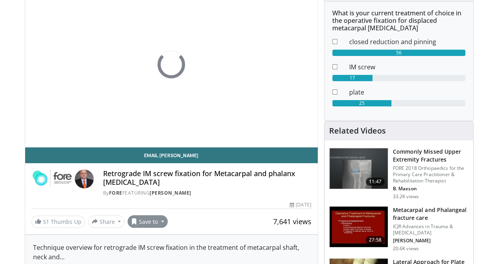 The height and width of the screenshot is (264, 498). What do you see at coordinates (207, 193) in the screenshot?
I see `div: By FEATURING` at bounding box center [207, 193].